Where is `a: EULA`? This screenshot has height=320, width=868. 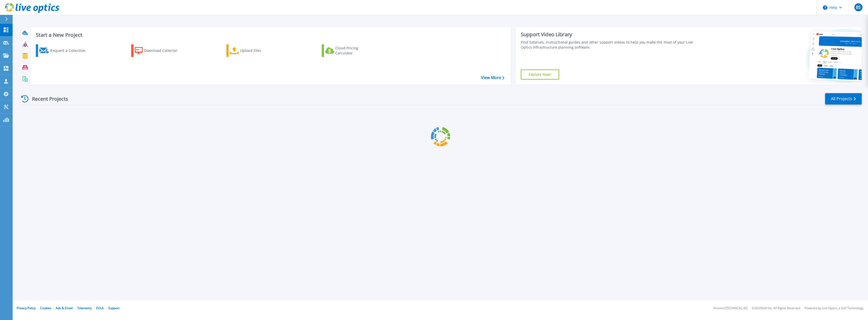
a: EULA is located at coordinates (100, 308).